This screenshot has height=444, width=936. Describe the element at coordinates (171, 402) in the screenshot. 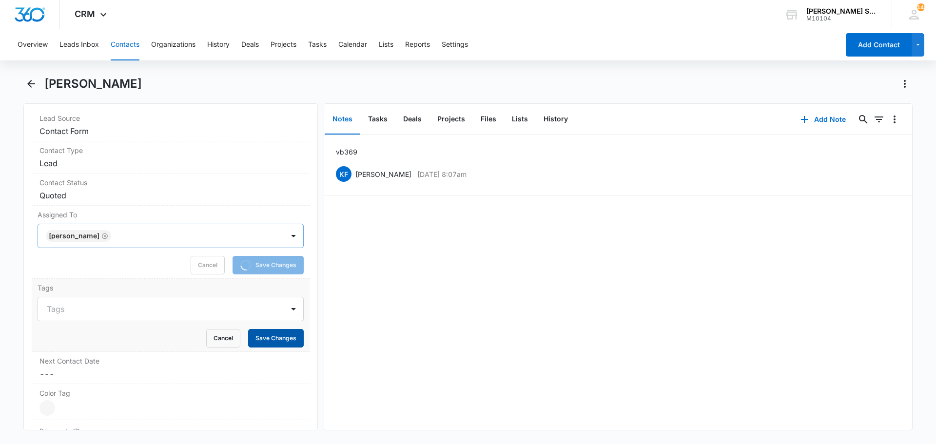

I see `div: Color Tag` at that location.